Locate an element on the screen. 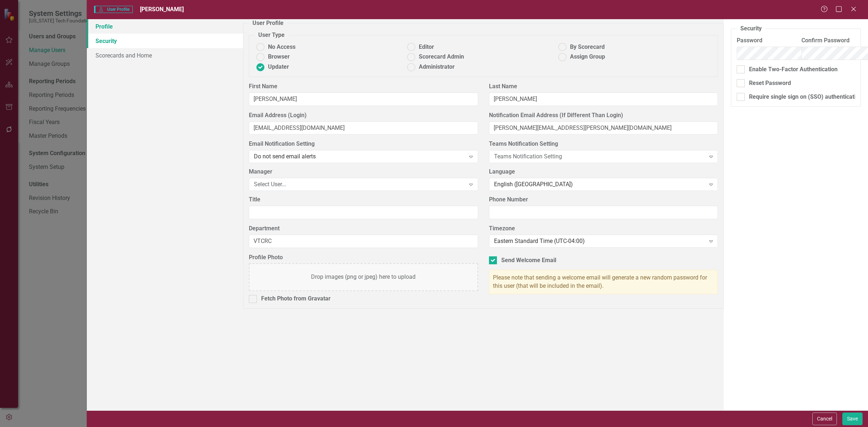 This screenshot has height=427, width=868. label: Email Address (Login) is located at coordinates (363, 115).